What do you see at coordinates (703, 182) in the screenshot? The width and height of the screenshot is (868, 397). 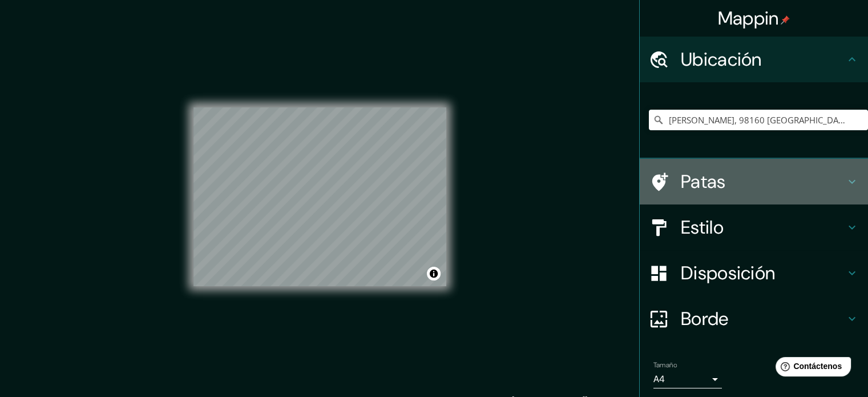 I see `font: Patas` at bounding box center [703, 182].